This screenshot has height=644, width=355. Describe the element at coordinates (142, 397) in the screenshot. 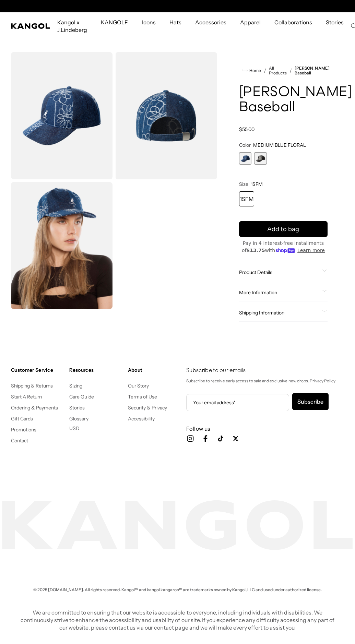

I see `a: Terms of Use` at that location.